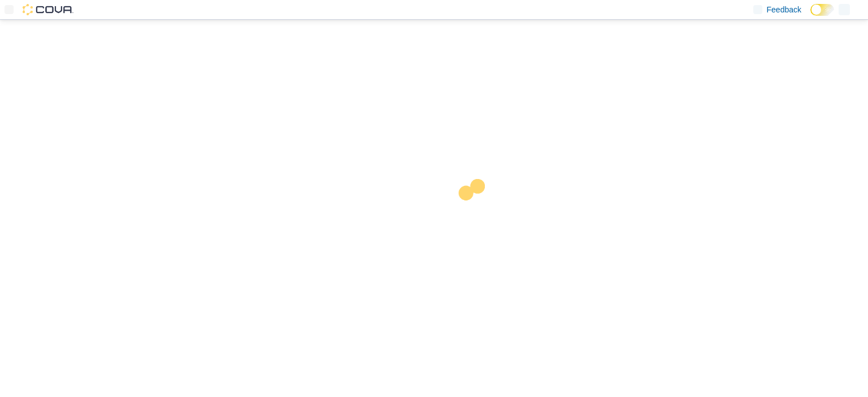  I want to click on span: Feedback, so click(783, 10).